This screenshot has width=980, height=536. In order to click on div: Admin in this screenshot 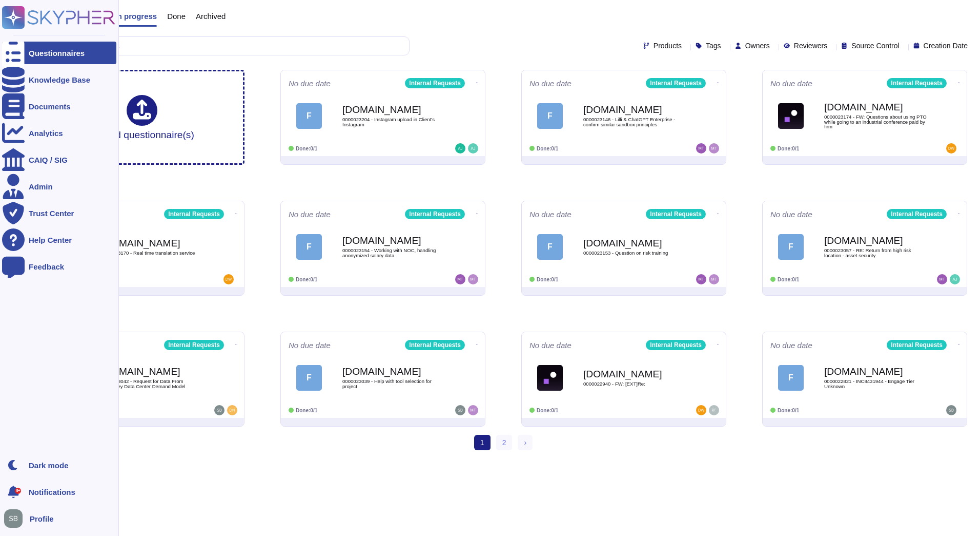, I will do `click(41, 186)`.